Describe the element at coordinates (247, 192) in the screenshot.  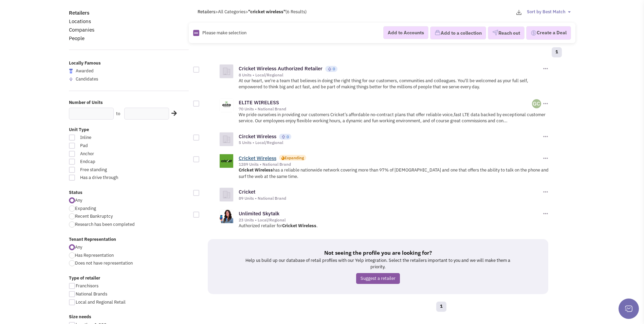
I see `a: Cricket` at that location.